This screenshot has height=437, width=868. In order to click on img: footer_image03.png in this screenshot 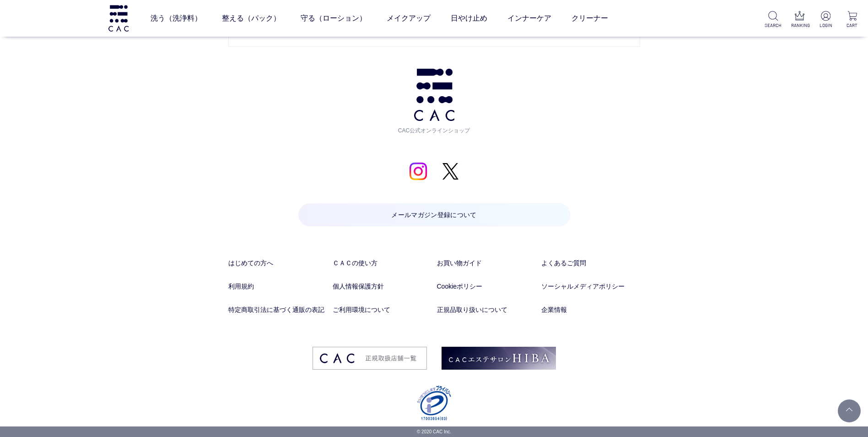, I will do `click(370, 358)`.